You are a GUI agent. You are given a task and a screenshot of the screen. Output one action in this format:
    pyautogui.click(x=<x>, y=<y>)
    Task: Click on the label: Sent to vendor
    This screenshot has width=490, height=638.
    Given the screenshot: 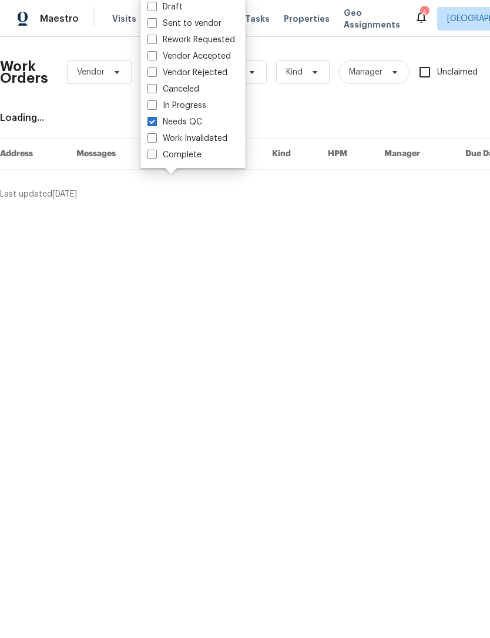 What is the action you would take?
    pyautogui.click(x=184, y=23)
    